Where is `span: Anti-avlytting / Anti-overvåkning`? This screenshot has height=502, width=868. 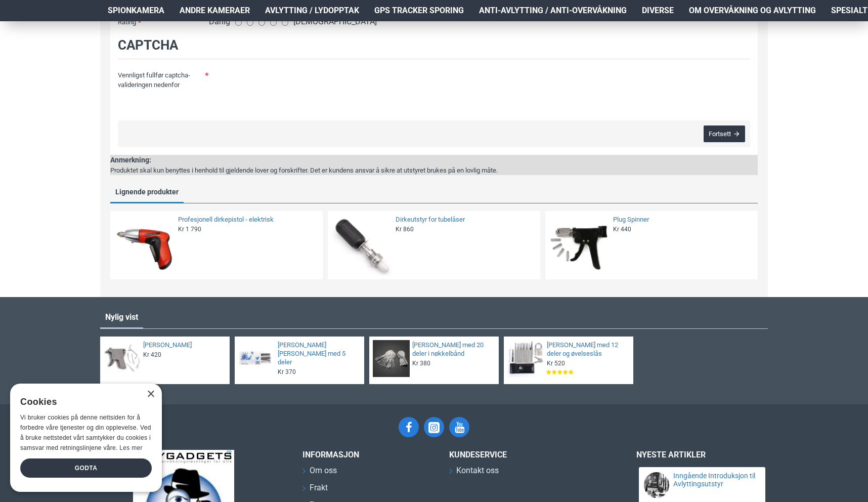
span: Anti-avlytting / Anti-overvåkning is located at coordinates (553, 11).